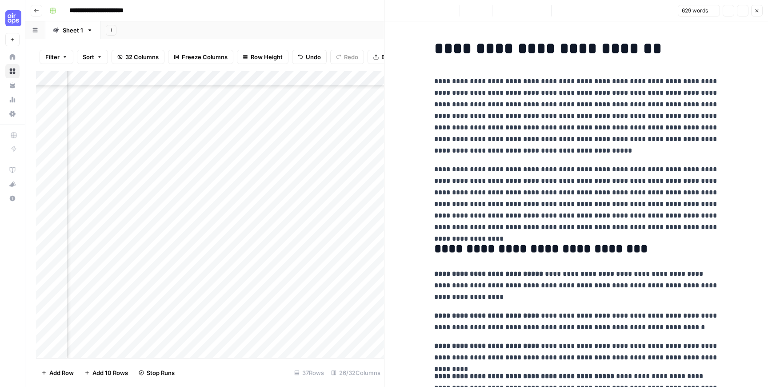 The height and width of the screenshot is (387, 768). I want to click on span: Stop Runs, so click(160, 373).